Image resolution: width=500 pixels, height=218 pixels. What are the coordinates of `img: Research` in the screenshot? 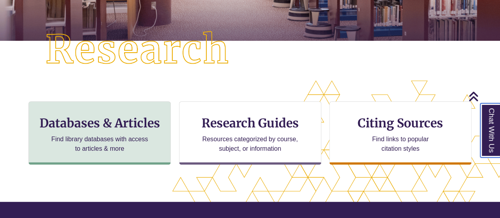 It's located at (137, 50).